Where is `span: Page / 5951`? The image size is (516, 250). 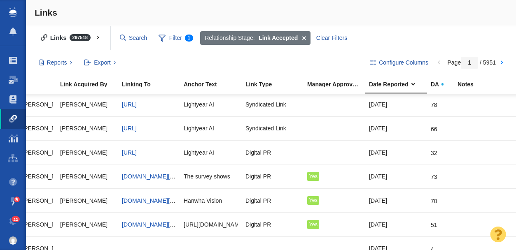
span: Page / 5951 is located at coordinates (471, 63).